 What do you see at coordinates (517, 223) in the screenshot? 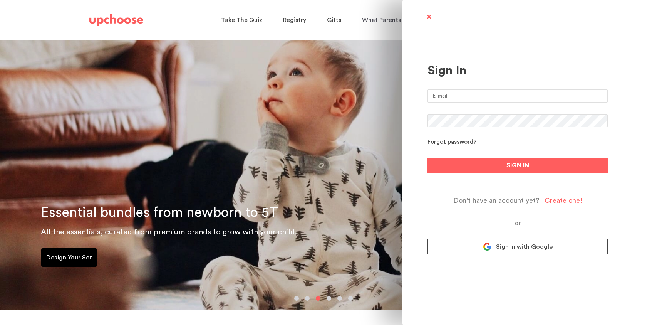
I see `span: or` at bounding box center [517, 223].